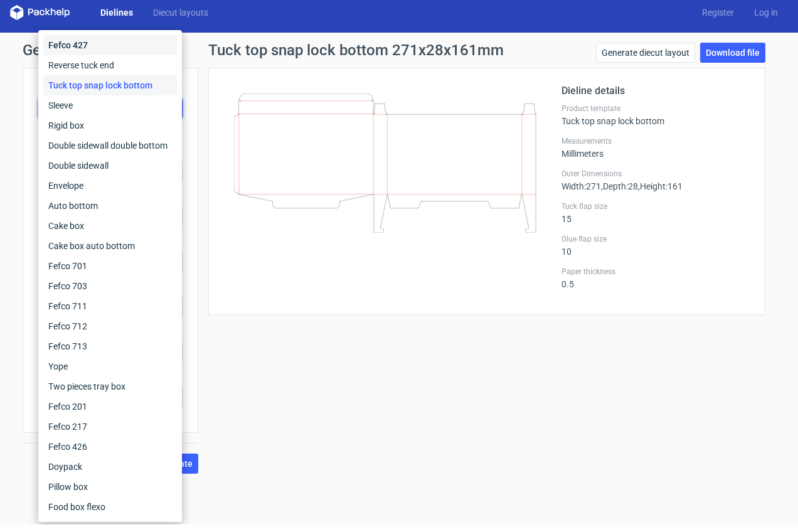 Image resolution: width=798 pixels, height=532 pixels. Describe the element at coordinates (645, 61) in the screenshot. I see `a: Generate diecut layout` at that location.